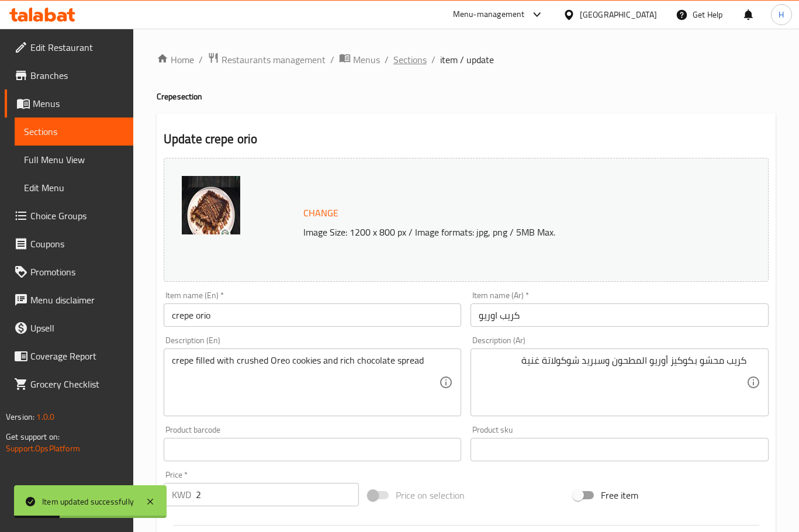  I want to click on span: Menu disclaimer, so click(77, 300).